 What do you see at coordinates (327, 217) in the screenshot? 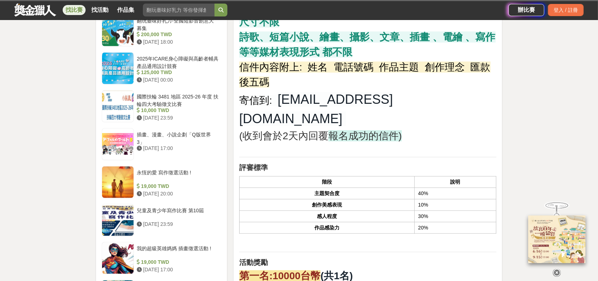
I see `th: 感人程度` at bounding box center [327, 217].